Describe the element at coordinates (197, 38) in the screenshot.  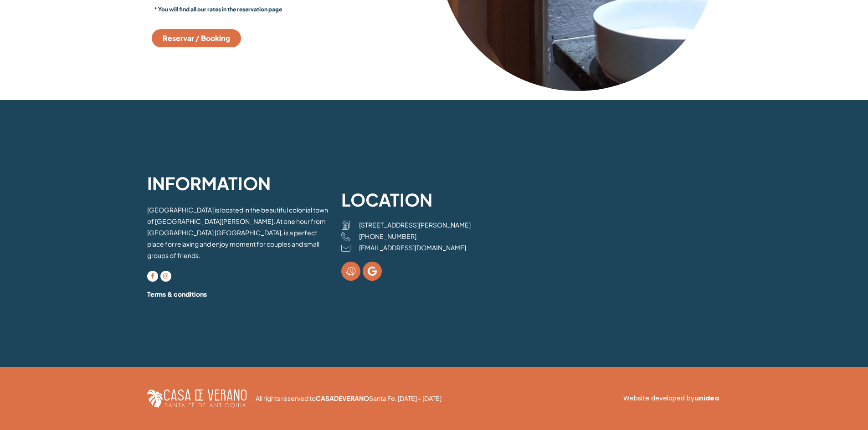
I see `span: Reservar / Booking` at that location.